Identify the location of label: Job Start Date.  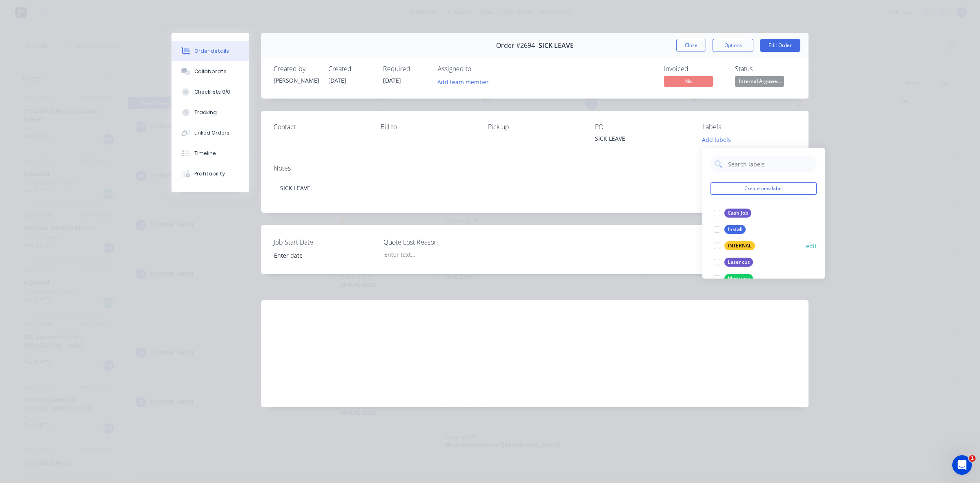
(324, 242).